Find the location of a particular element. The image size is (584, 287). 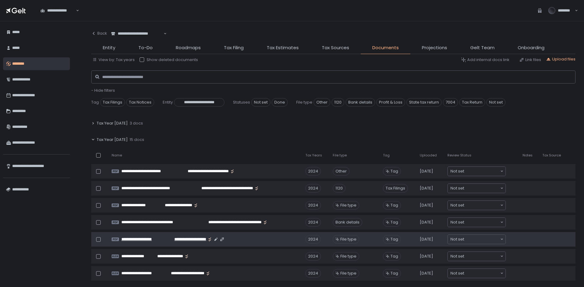

div: Add internal docs link is located at coordinates (485, 60).